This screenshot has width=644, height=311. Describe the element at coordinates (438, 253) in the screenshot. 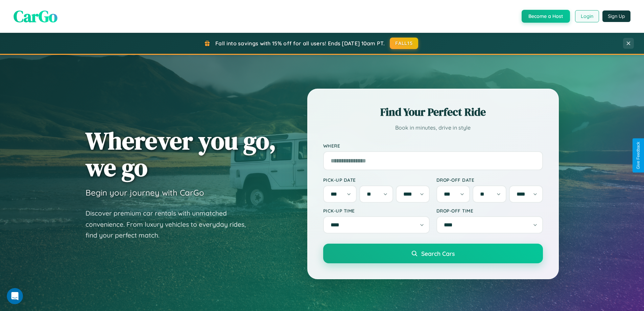

I see `span: Search Cars` at that location.